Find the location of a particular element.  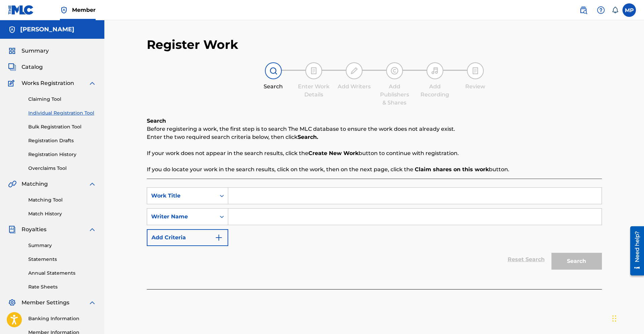

a: Registration Drafts is located at coordinates (62, 140).